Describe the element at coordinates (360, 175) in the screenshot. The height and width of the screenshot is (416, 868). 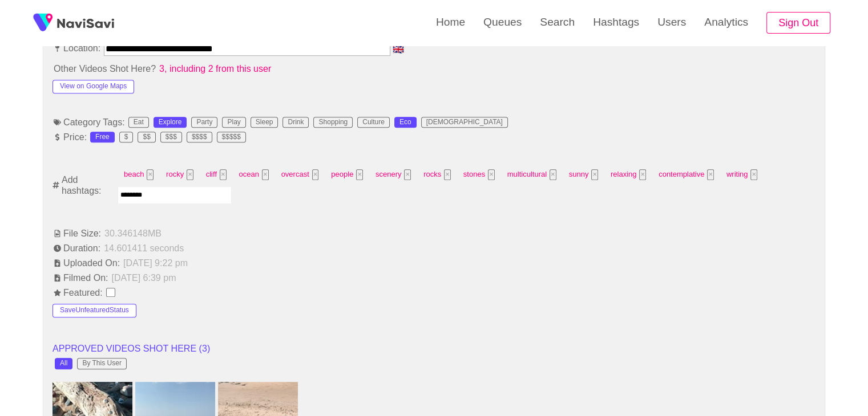
I see `button: Tag at index 5 with value 2457 focussed. Press backspace to remove` at that location.